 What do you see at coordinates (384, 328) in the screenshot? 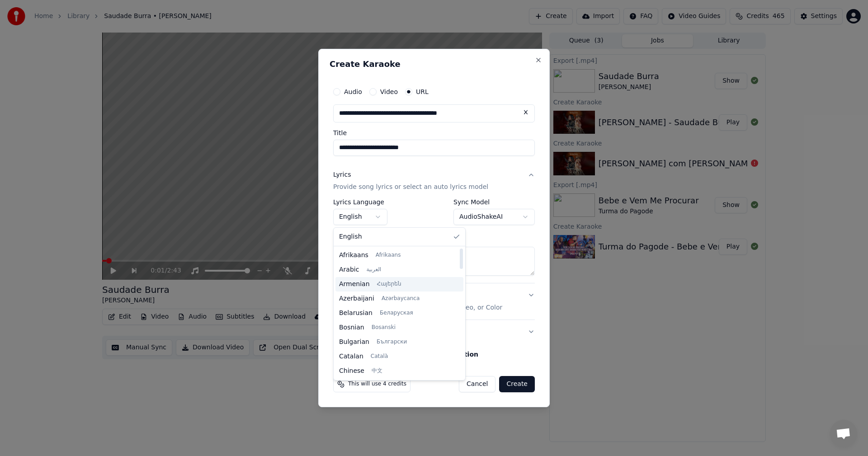
I see `span: Bosanski` at bounding box center [384, 328].